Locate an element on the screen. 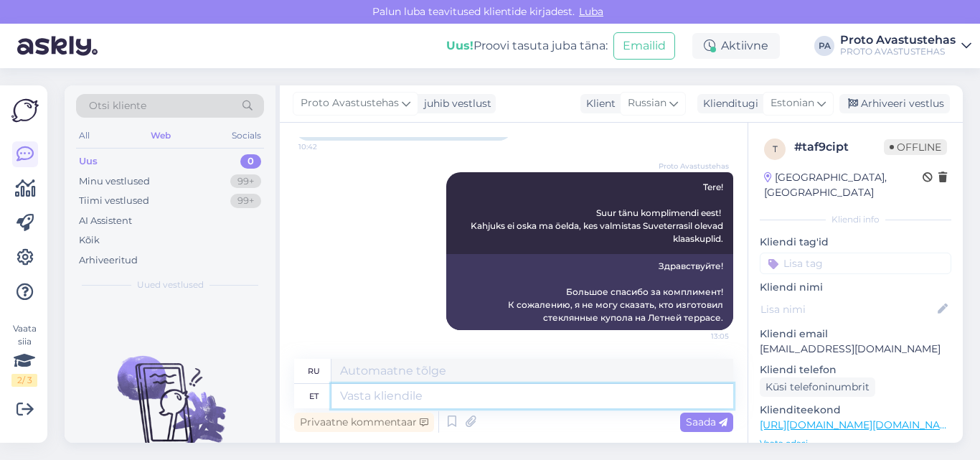 The height and width of the screenshot is (460, 980). div: Proto Avastustehas is located at coordinates (898, 40).